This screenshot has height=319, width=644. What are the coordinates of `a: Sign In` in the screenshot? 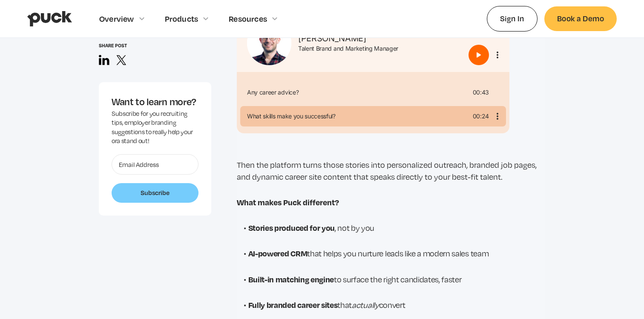 It's located at (512, 19).